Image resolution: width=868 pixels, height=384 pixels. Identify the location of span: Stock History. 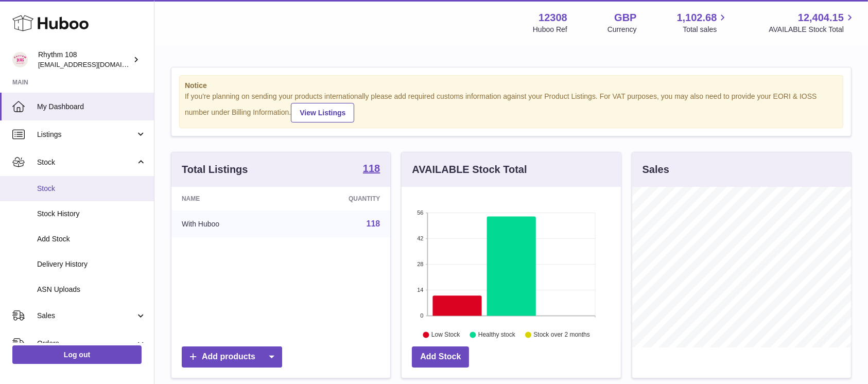
(92, 213).